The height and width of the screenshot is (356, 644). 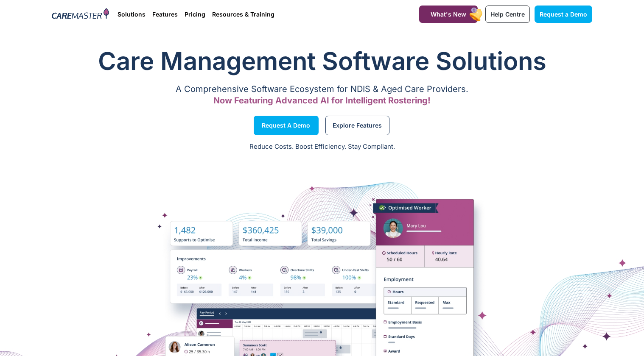 What do you see at coordinates (507, 14) in the screenshot?
I see `span: Help Centre` at bounding box center [507, 14].